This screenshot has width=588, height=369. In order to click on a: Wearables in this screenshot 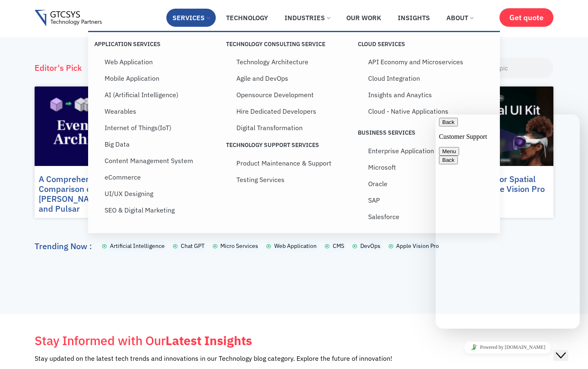, I will do `click(165, 111)`.